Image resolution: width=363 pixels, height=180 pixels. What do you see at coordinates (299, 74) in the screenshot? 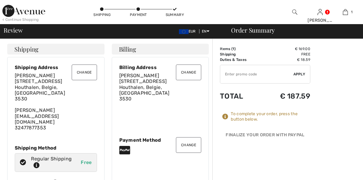
I see `span: Apply` at bounding box center [299, 74].